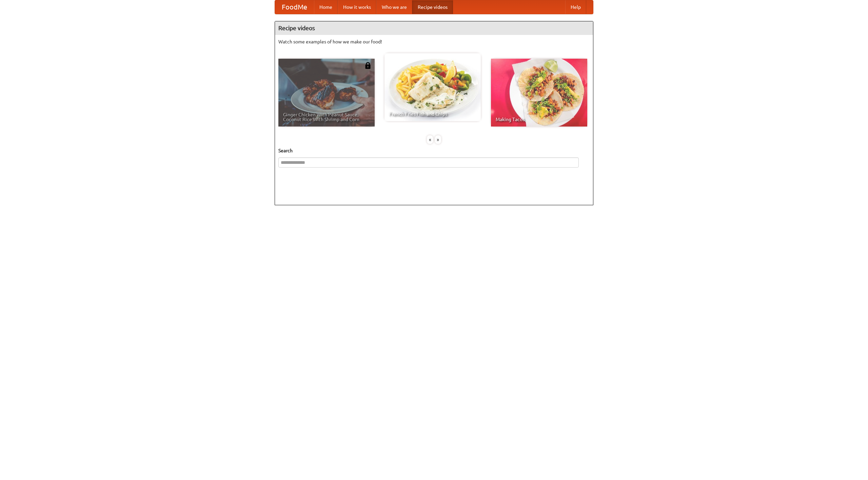  What do you see at coordinates (576, 7) in the screenshot?
I see `a: Help` at bounding box center [576, 7].